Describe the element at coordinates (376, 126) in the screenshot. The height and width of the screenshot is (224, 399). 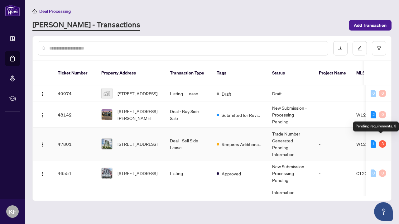
I see `div: Pending requirements: 3` at that location.